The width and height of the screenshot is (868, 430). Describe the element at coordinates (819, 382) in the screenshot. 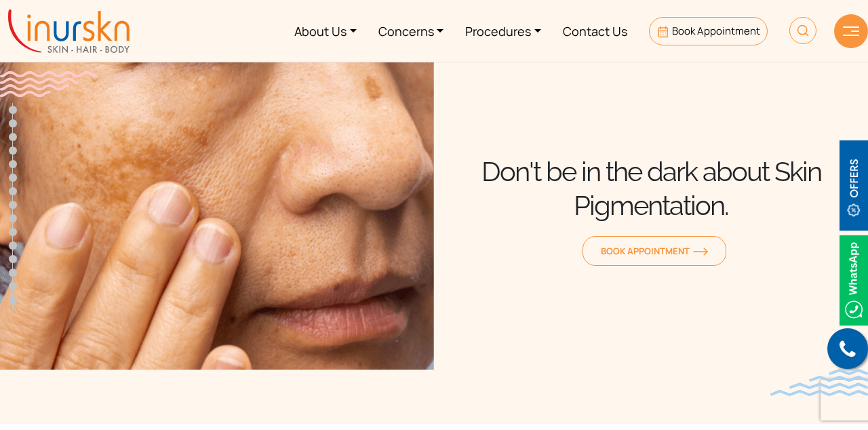

I see `img: bluewave` at that location.